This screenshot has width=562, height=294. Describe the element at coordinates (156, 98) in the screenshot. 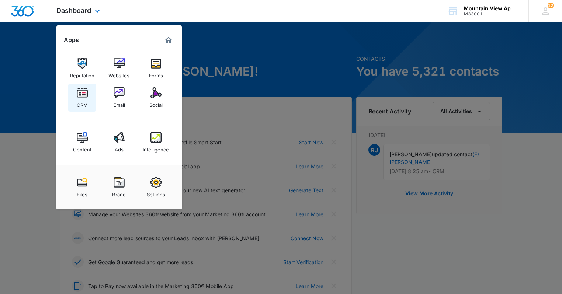

I see `a: Social` at that location.